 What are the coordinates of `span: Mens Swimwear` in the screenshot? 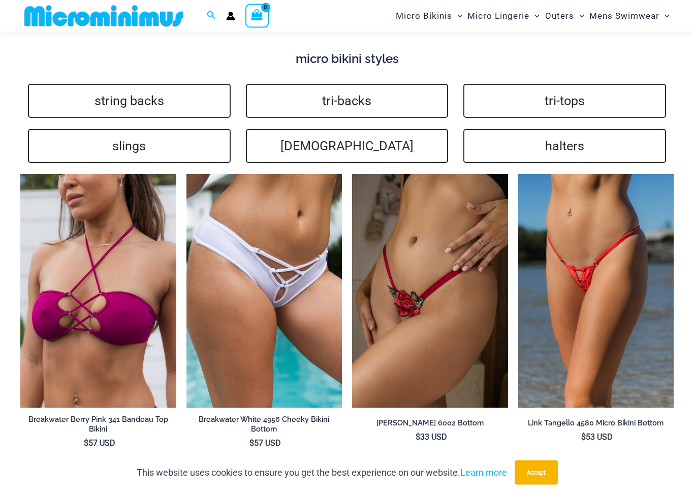 It's located at (624, 16).